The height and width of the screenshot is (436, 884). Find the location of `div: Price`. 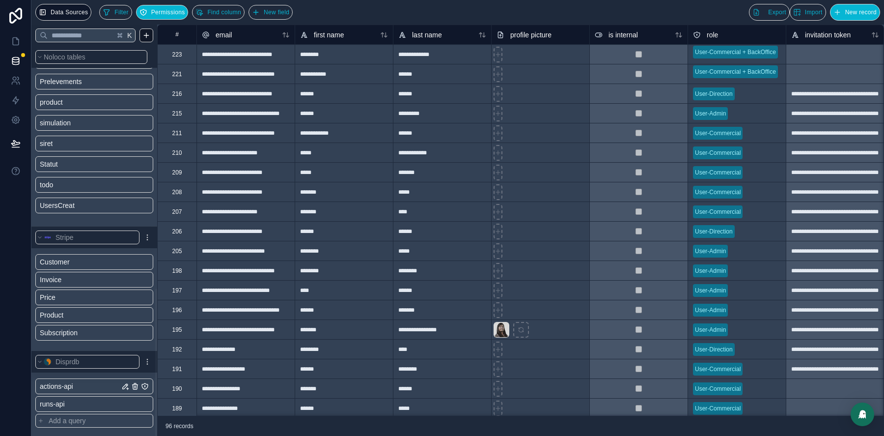

div: Price is located at coordinates (94, 297).